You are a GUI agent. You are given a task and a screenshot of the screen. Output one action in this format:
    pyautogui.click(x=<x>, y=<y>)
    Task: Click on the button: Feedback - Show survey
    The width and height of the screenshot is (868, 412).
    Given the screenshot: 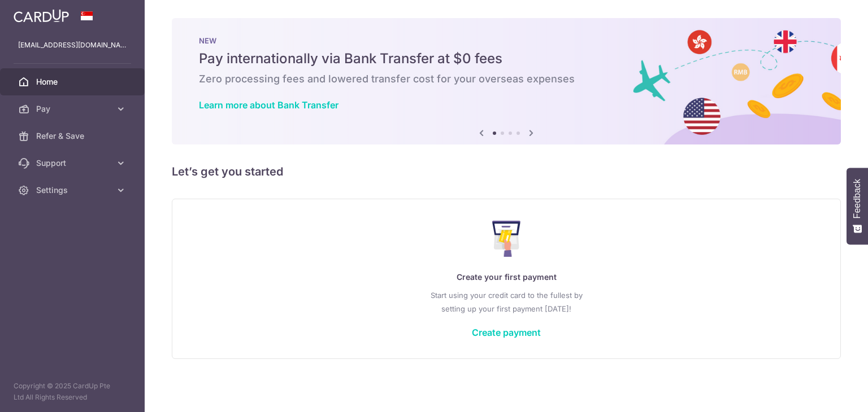 What is the action you would take?
    pyautogui.click(x=857, y=206)
    